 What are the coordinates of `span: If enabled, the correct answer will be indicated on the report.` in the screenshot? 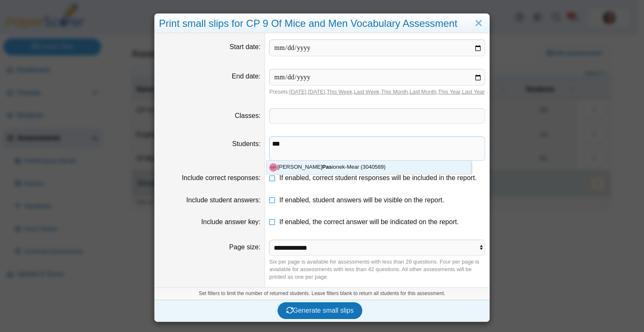 It's located at (369, 222).